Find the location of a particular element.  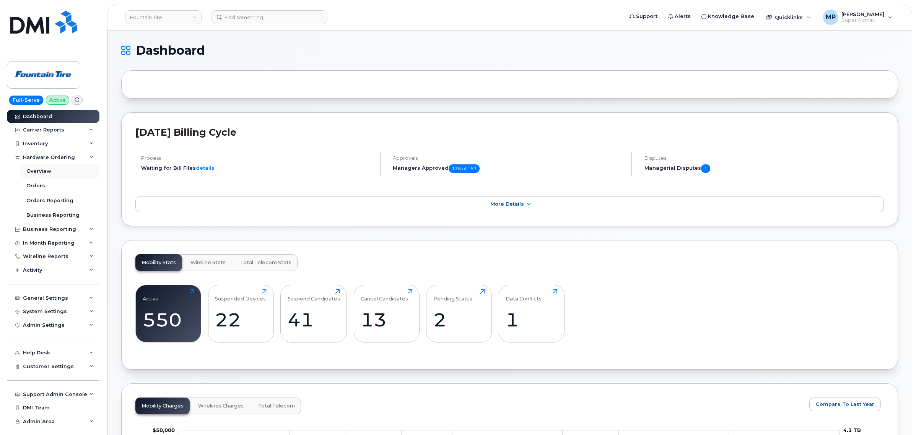

button: Compare To Last Year is located at coordinates (845, 405).